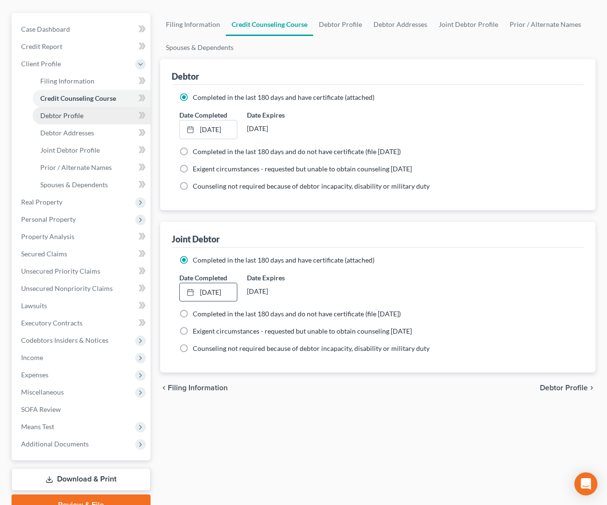 The width and height of the screenshot is (607, 505). Describe the element at coordinates (82, 323) in the screenshot. I see `a: Executory Contracts` at that location.